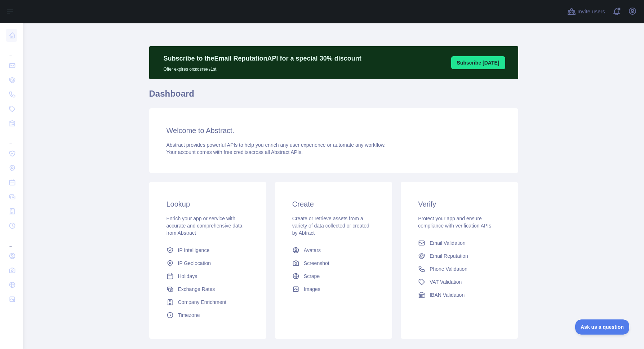  What do you see at coordinates (445, 282) in the screenshot?
I see `span: VAT Validation` at bounding box center [445, 282].